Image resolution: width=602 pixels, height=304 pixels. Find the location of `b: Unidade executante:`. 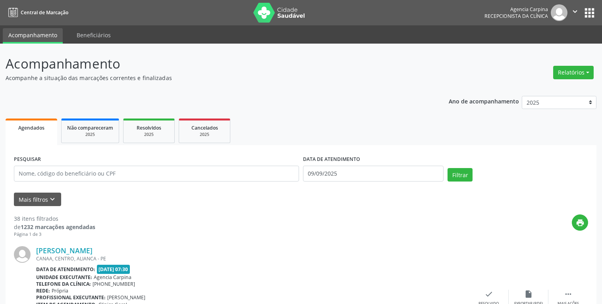

b: Unidade executante: is located at coordinates (64, 277).